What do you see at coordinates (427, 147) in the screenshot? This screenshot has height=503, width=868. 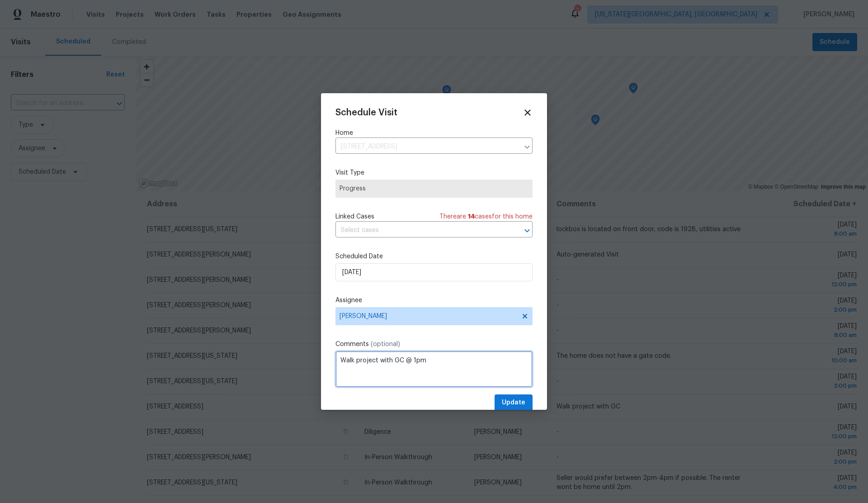 I see `input: Enter in an address` at bounding box center [427, 147].